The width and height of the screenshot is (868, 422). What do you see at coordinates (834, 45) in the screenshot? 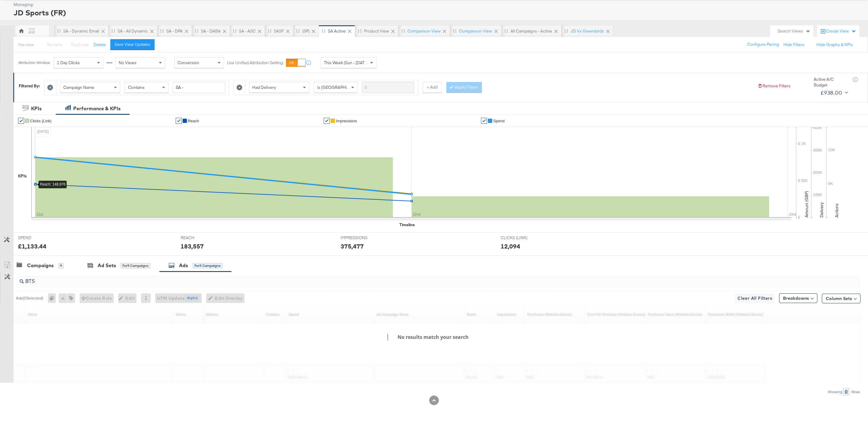
I see `button: Hide Graphs & KPIs` at bounding box center [834, 45].